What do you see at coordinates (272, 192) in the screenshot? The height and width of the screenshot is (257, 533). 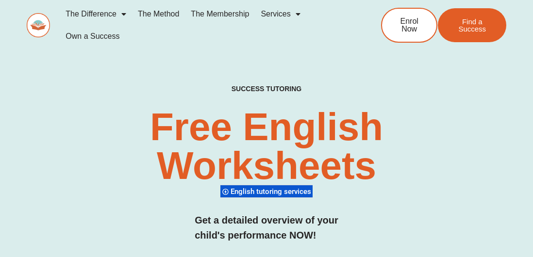 I see `span: English tutoring services` at bounding box center [272, 192].